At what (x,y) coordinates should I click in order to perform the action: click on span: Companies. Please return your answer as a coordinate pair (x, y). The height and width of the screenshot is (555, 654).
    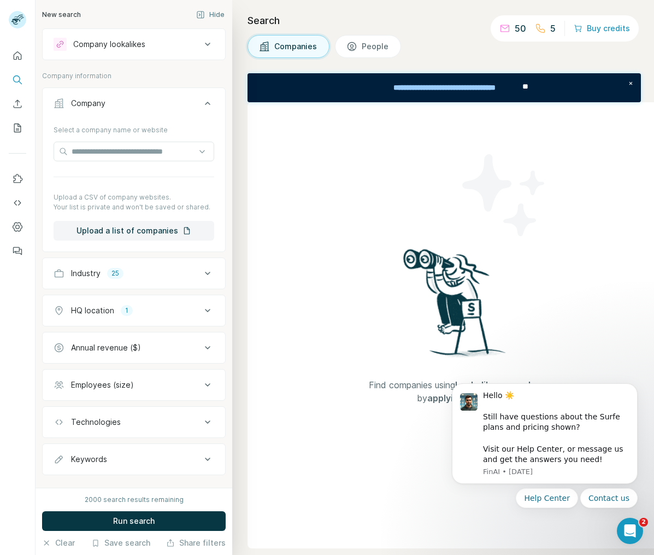
    Looking at the image, I should click on (296, 46).